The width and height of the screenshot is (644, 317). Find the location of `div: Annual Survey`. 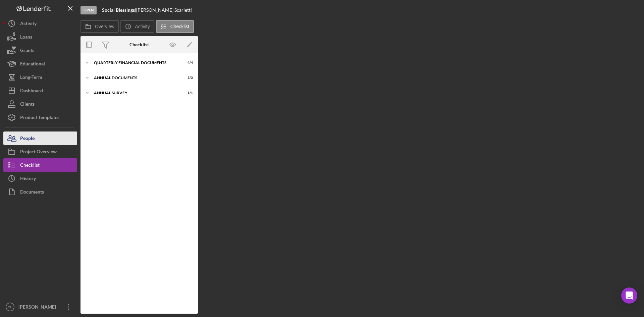

div: Annual Survey is located at coordinates (135, 93).